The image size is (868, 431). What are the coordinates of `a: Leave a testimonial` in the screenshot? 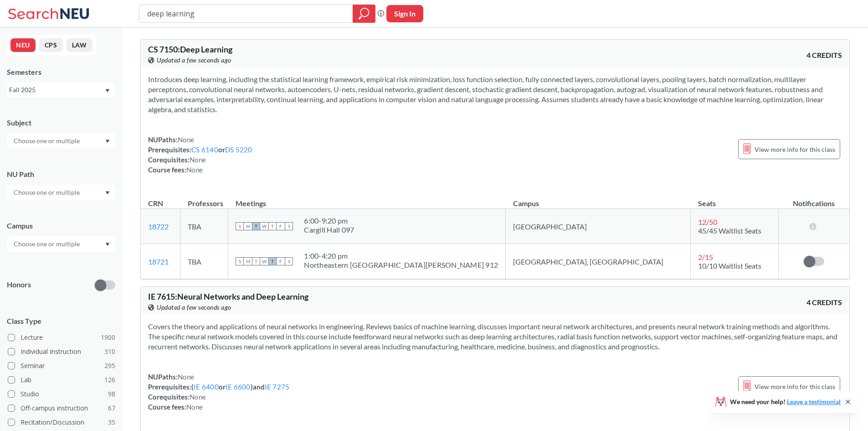 It's located at (814, 401).